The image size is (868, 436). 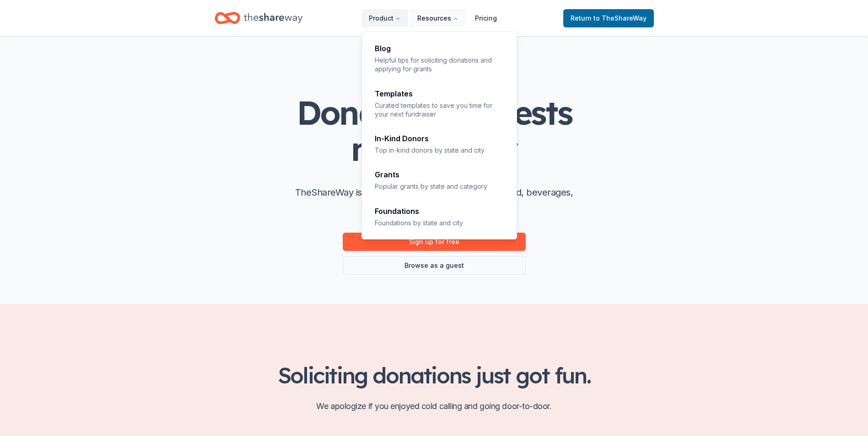 I want to click on p: Popular grants by state and category, so click(x=440, y=186).